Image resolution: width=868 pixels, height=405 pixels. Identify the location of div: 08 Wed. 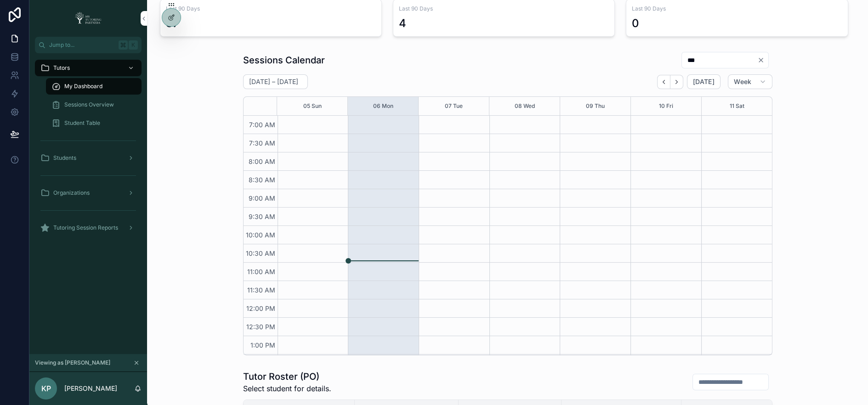
(525, 106).